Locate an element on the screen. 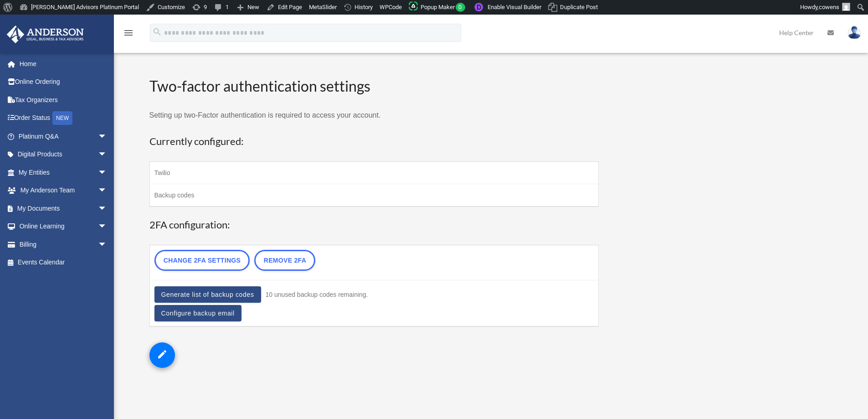 The width and height of the screenshot is (868, 419). td: Twilio is located at coordinates (374, 173).